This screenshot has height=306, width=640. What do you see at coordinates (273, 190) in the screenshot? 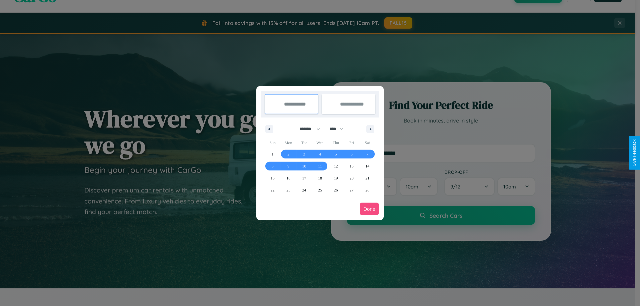
I see `span: 22` at bounding box center [273, 190].